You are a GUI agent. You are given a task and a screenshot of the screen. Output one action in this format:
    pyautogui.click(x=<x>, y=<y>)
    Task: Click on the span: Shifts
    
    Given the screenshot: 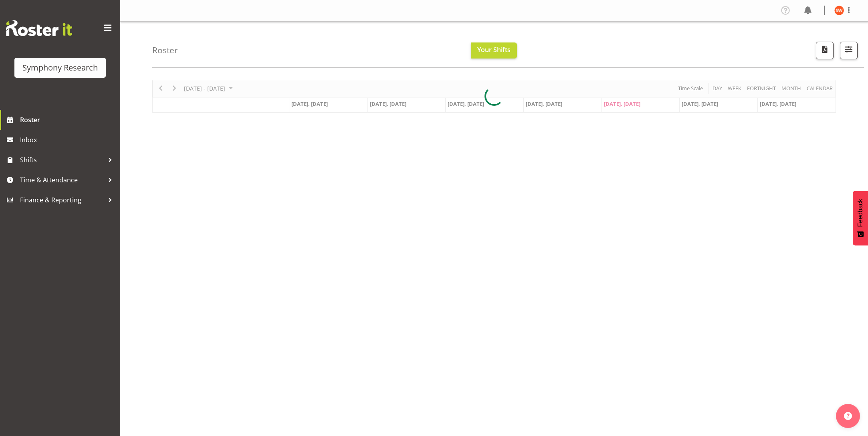 What is the action you would take?
    pyautogui.click(x=62, y=160)
    